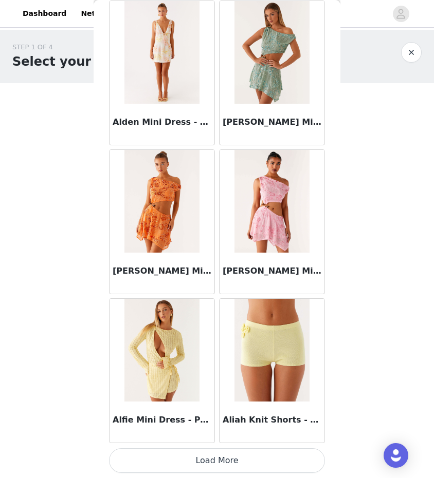 Image resolution: width=434 pixels, height=478 pixels. What do you see at coordinates (162, 122) in the screenshot?
I see `h3: Alden Mini Dress - Floral Print` at bounding box center [162, 122].